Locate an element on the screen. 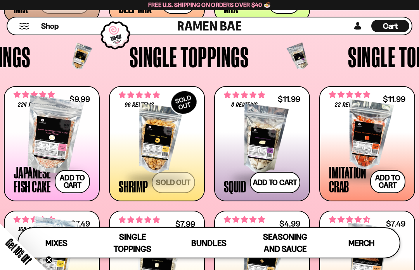  a: Bundles is located at coordinates (209, 243).